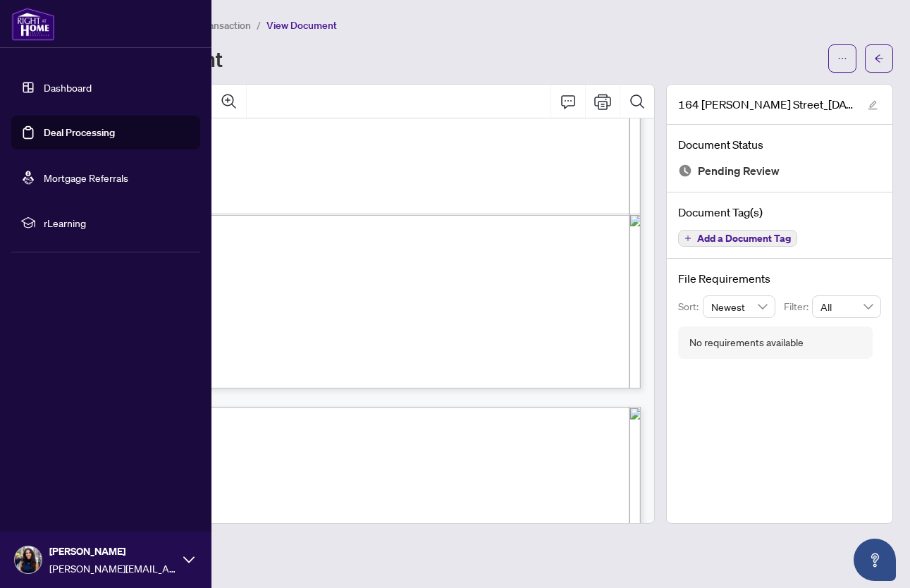 Image resolution: width=910 pixels, height=588 pixels. Describe the element at coordinates (846, 307) in the screenshot. I see `span: All` at that location.